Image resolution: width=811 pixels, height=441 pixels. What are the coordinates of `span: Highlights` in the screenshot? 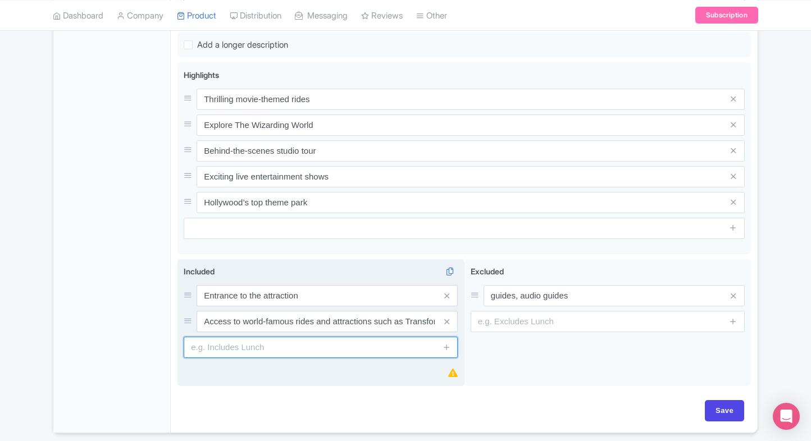 It's located at (201, 75).